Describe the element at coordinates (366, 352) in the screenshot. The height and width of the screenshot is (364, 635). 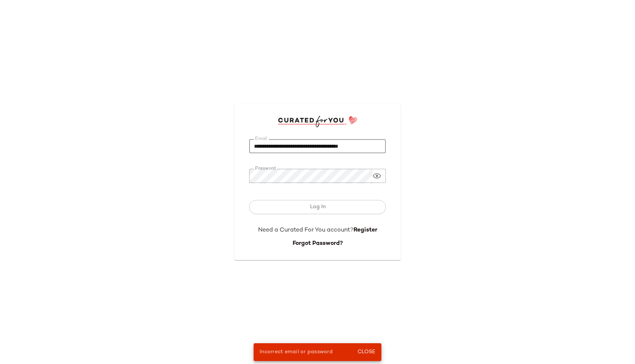
I see `span: Close` at that location.